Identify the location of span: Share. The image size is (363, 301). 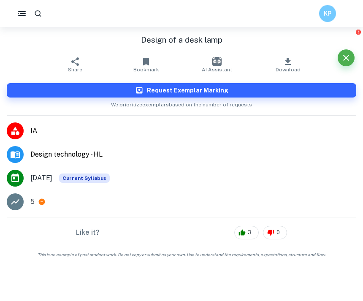
(75, 70).